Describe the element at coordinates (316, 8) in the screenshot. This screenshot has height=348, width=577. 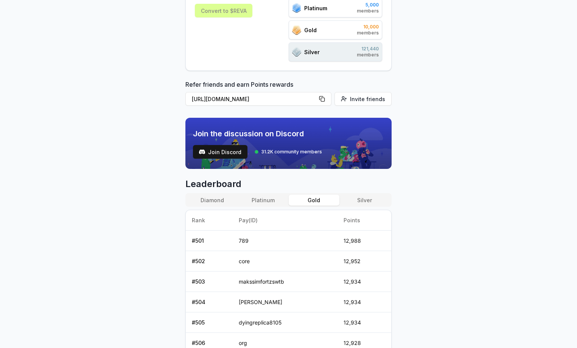
I see `span: Platinum` at that location.